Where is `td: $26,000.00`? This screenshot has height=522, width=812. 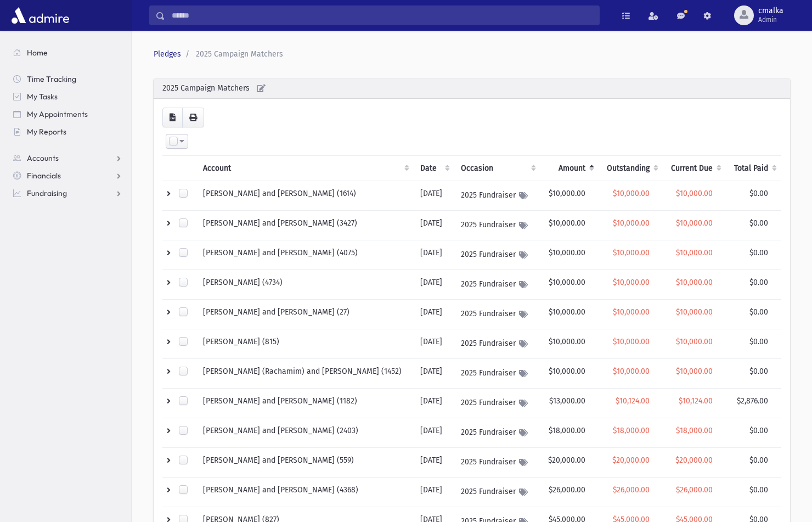 td: $26,000.00 is located at coordinates (570, 492).